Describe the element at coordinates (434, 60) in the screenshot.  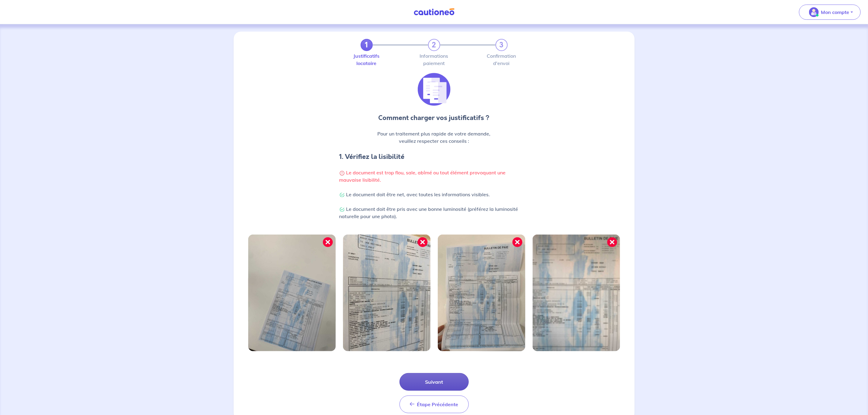
I see `label: Informations paiement` at that location.